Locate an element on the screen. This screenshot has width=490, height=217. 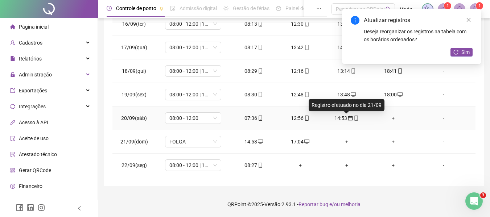
span: Aceite de uso is located at coordinates (34, 139).